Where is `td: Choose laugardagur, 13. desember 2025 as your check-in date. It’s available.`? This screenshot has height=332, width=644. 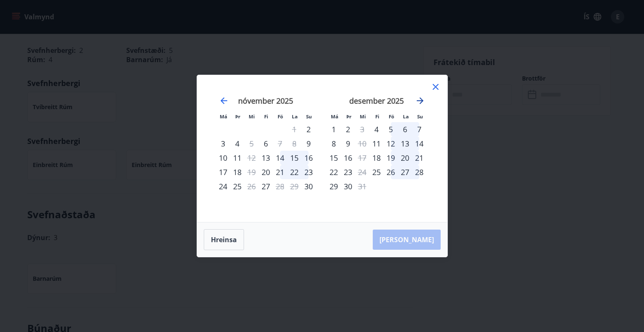 td: Choose laugardagur, 13. desember 2025 as your check-in date. It’s available. is located at coordinates (405, 144).